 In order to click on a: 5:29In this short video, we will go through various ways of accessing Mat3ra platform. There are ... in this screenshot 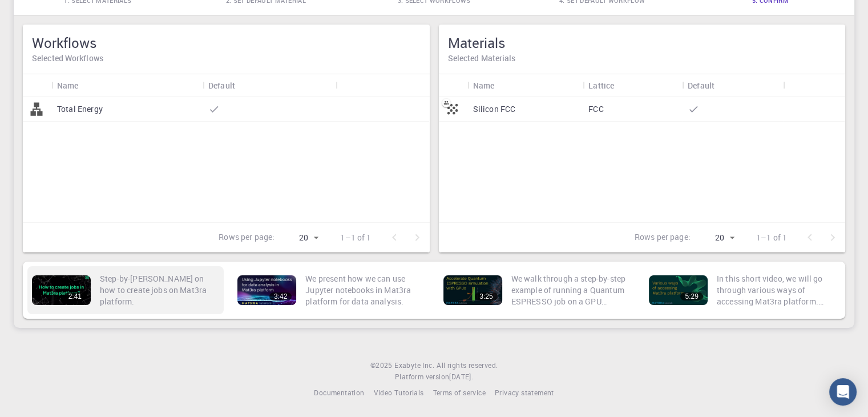, I will do `click(743, 290)`.